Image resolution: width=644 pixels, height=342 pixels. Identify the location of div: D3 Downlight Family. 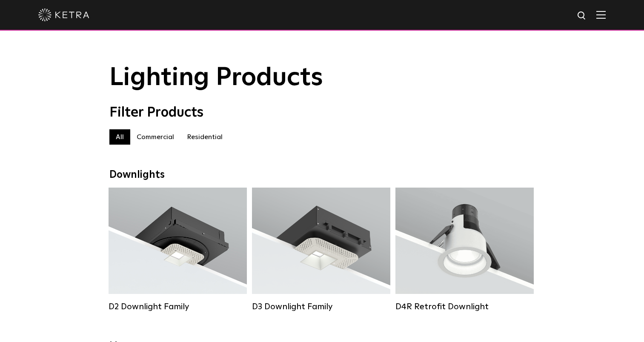
(321, 307).